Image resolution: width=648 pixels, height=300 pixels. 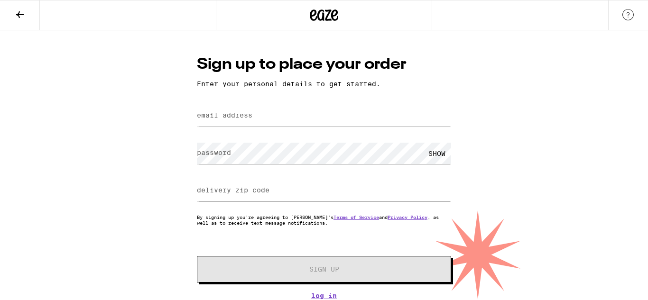 I want to click on input: delivery zip code, so click(x=324, y=191).